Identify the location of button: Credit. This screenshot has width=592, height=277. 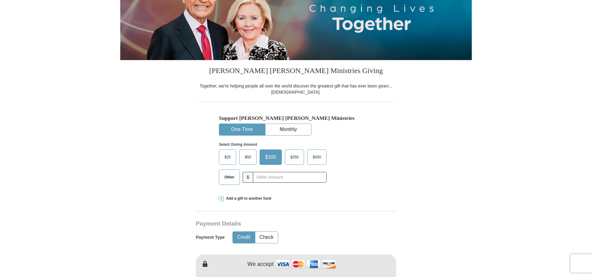
(243, 237).